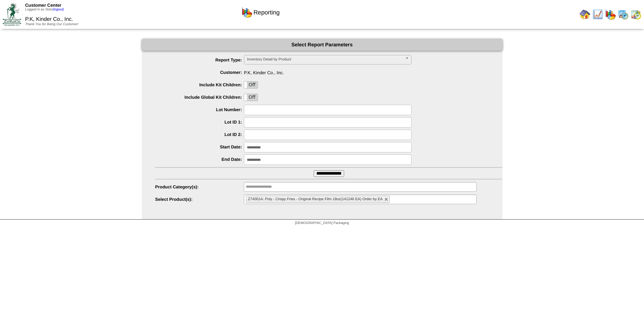  I want to click on label: Select Product(s):, so click(200, 199).